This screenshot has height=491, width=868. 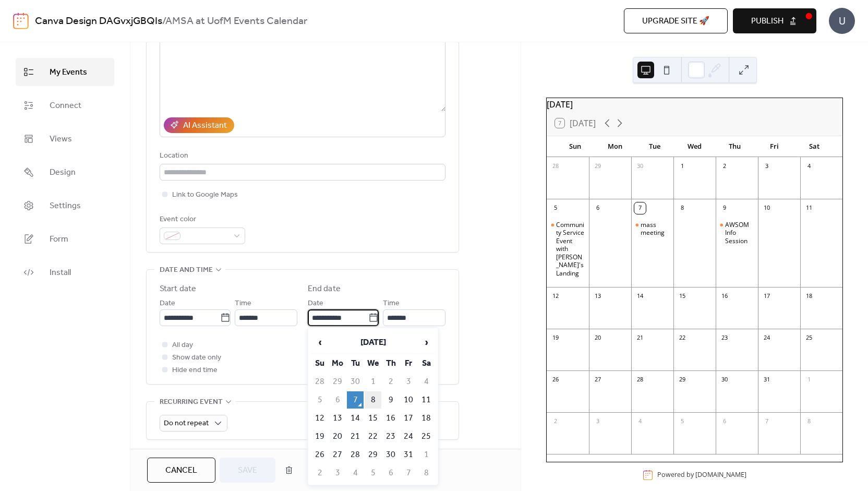 What do you see at coordinates (767, 338) in the screenshot?
I see `div: 24` at bounding box center [767, 338].